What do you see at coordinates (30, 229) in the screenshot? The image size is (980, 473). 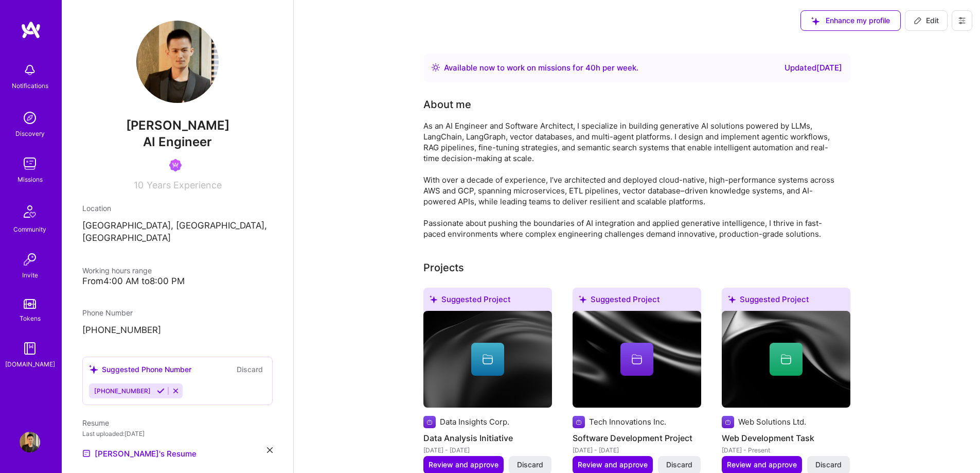 I see `div: Community` at bounding box center [30, 229].